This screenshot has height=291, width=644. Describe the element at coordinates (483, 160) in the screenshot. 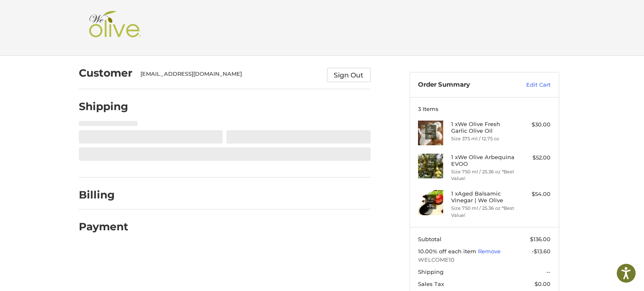

I see `h4: 1 x We Olive Arbequina EVOO` at that location.